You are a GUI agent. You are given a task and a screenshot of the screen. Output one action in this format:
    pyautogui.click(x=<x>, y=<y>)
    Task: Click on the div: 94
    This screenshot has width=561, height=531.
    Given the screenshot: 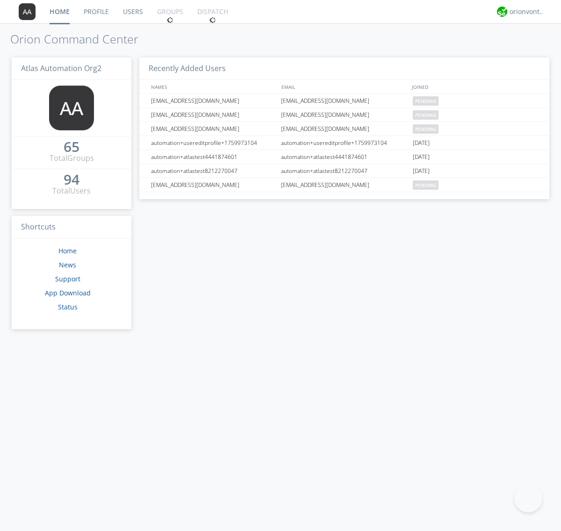 What is the action you would take?
    pyautogui.click(x=72, y=180)
    